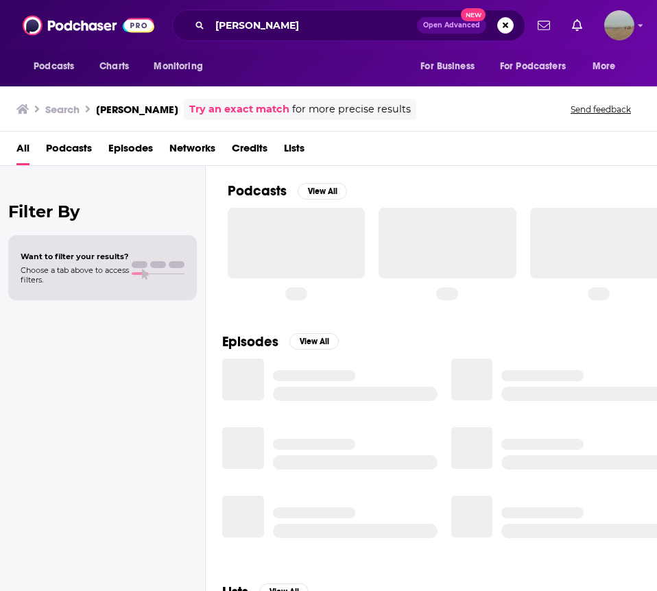 The height and width of the screenshot is (591, 657). Describe the element at coordinates (619, 25) in the screenshot. I see `span: Logged in as shenderson` at that location.